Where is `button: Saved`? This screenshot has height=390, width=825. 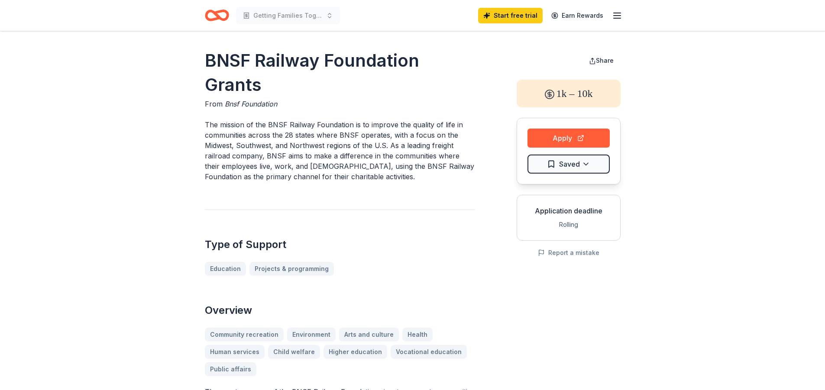
button: Saved is located at coordinates (569, 164).